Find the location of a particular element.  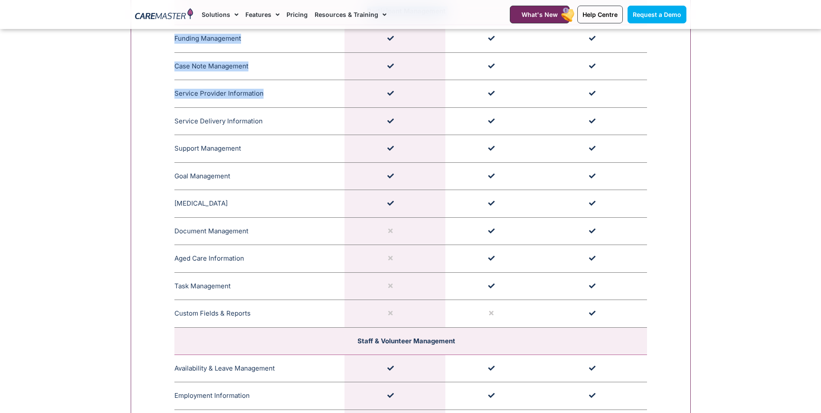

td: Custom Fields & Reports is located at coordinates (259, 314).